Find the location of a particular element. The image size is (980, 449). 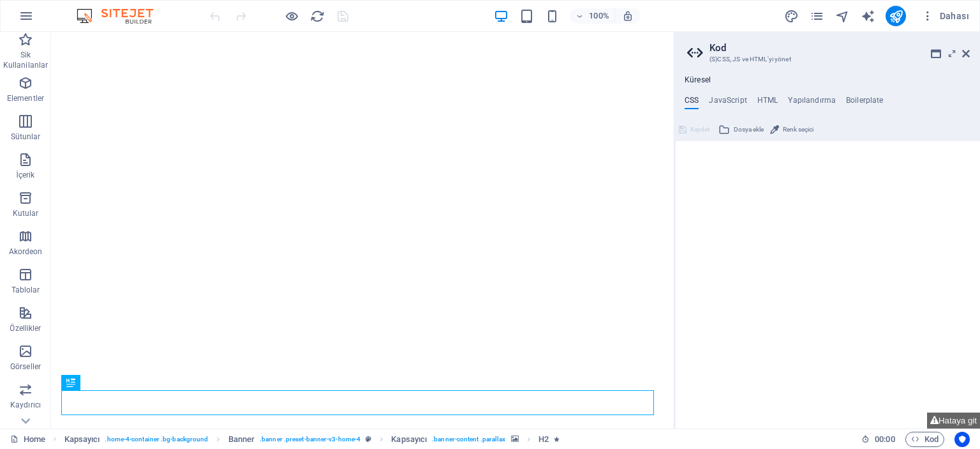

i: Element bir animasyon içeriyor is located at coordinates (556, 438).